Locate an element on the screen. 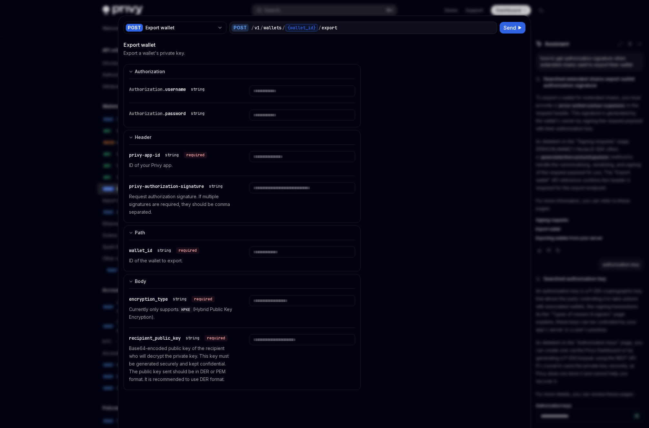 The height and width of the screenshot is (428, 649). div: recipient_public_key is located at coordinates (178, 338).